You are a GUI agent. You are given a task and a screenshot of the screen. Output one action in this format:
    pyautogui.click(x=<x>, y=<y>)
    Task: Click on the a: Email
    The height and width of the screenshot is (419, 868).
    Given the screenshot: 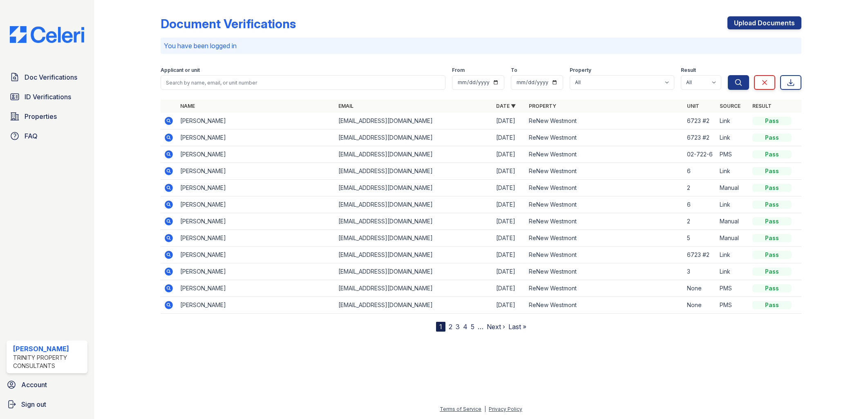 What is the action you would take?
    pyautogui.click(x=346, y=106)
    